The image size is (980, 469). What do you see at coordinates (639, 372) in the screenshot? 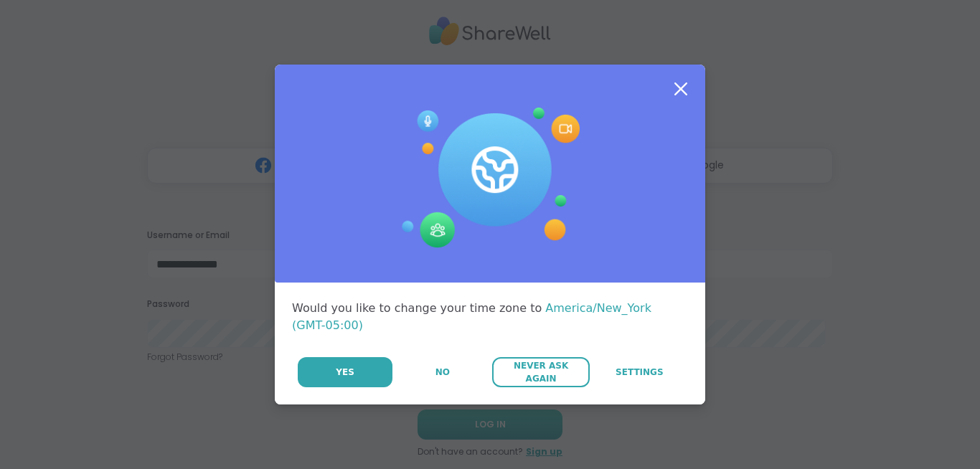
I see `a: Settings` at bounding box center [639, 372].